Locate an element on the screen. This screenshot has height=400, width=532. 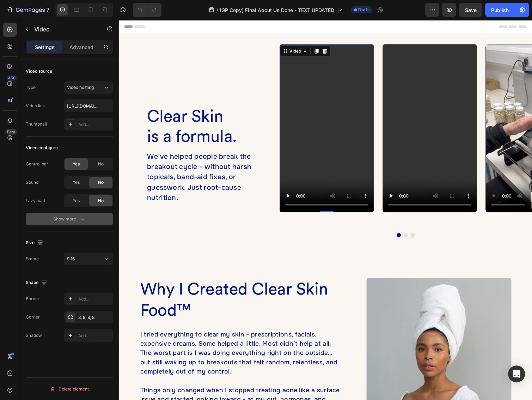
p: Video is located at coordinates (64, 29).